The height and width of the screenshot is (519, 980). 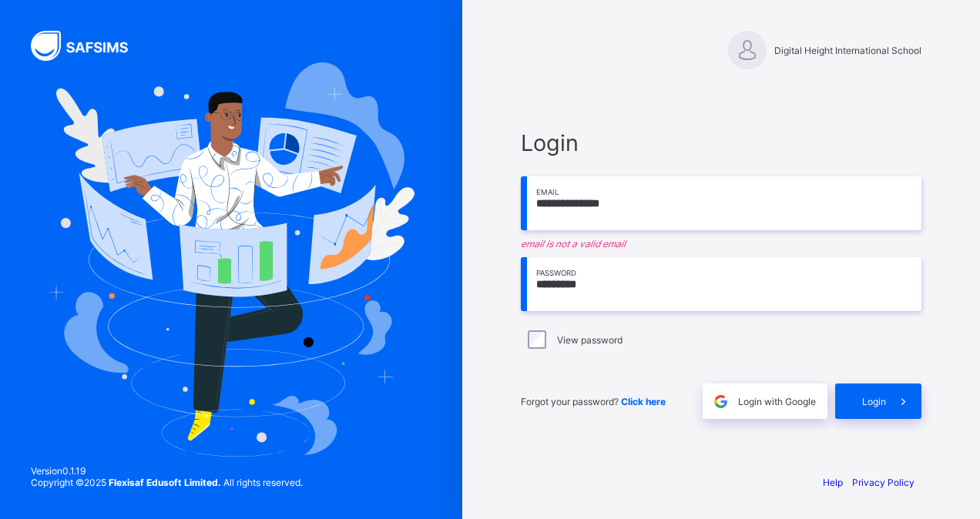 I want to click on span: Version 0.1.19, so click(x=167, y=471).